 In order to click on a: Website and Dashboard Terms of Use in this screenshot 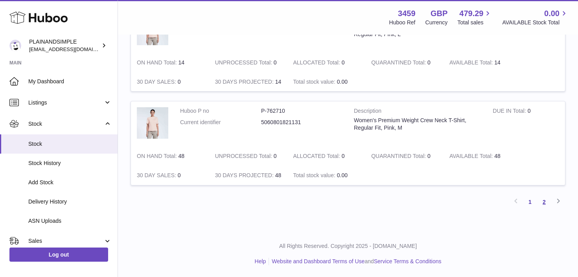, I will do `click(318, 262)`.